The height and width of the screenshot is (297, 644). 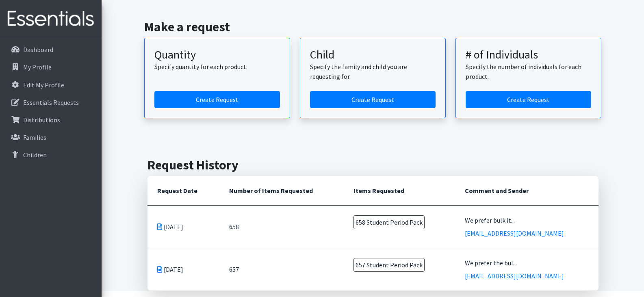 What do you see at coordinates (217, 99) in the screenshot?
I see `a: Create a request by quantity` at bounding box center [217, 99].